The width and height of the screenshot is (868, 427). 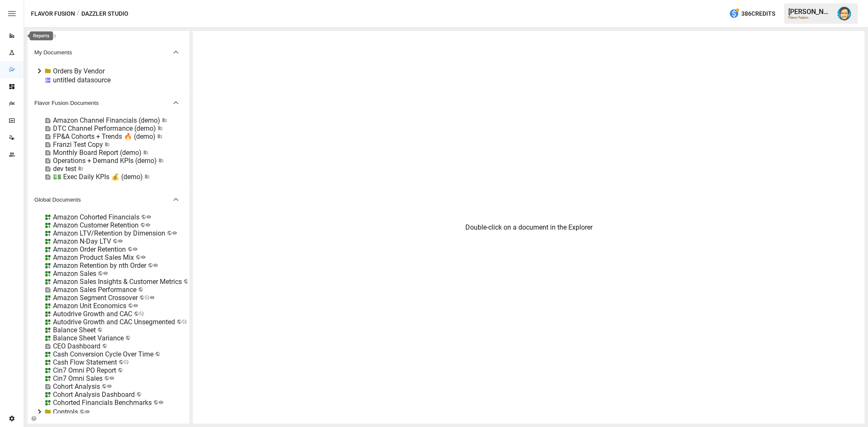 What do you see at coordinates (77, 386) in the screenshot?
I see `div: Cohort Analysis` at bounding box center [77, 386].